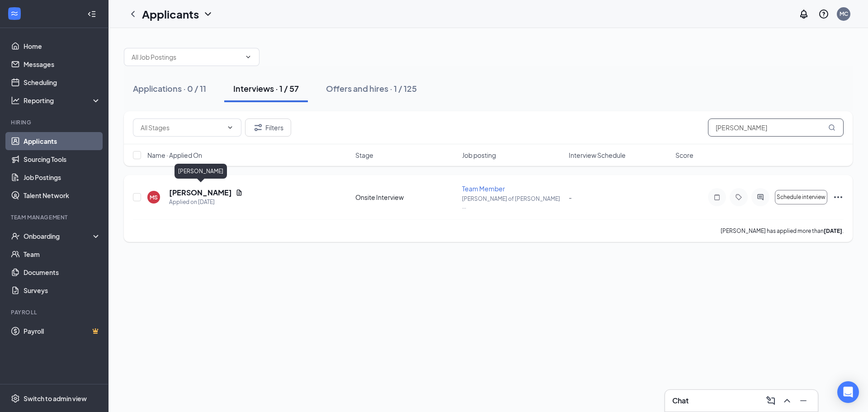 Image resolution: width=868 pixels, height=412 pixels. Describe the element at coordinates (92, 14) in the screenshot. I see `svg: Collapse` at that location.